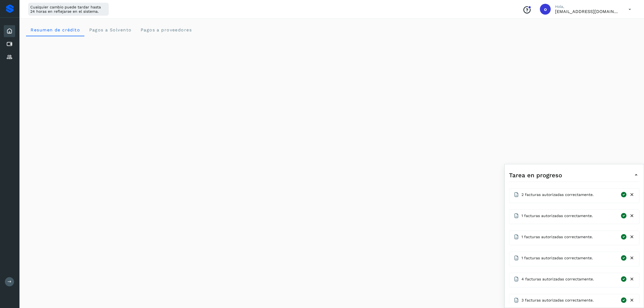 The width and height of the screenshot is (644, 308). Describe the element at coordinates (10, 57) in the screenshot. I see `div: Proveedores` at that location.